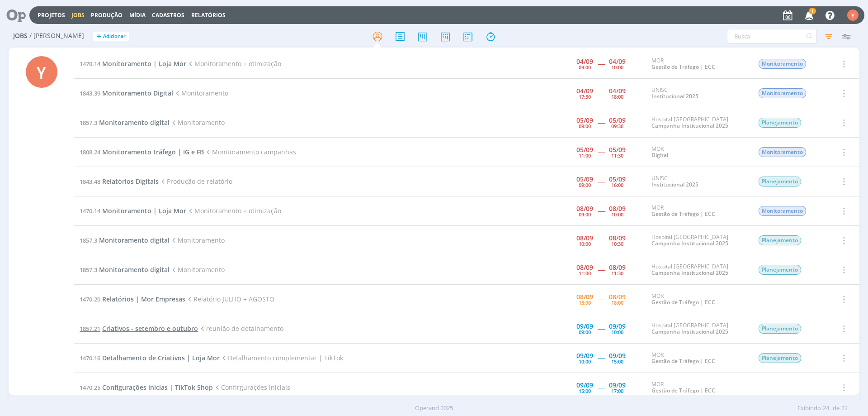  What do you see at coordinates (130, 181) in the screenshot?
I see `span: Relatórios Digitais` at bounding box center [130, 181].